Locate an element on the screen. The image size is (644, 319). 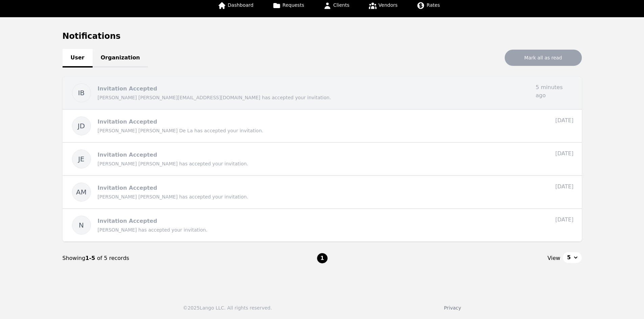
span: N is located at coordinates (81, 225).